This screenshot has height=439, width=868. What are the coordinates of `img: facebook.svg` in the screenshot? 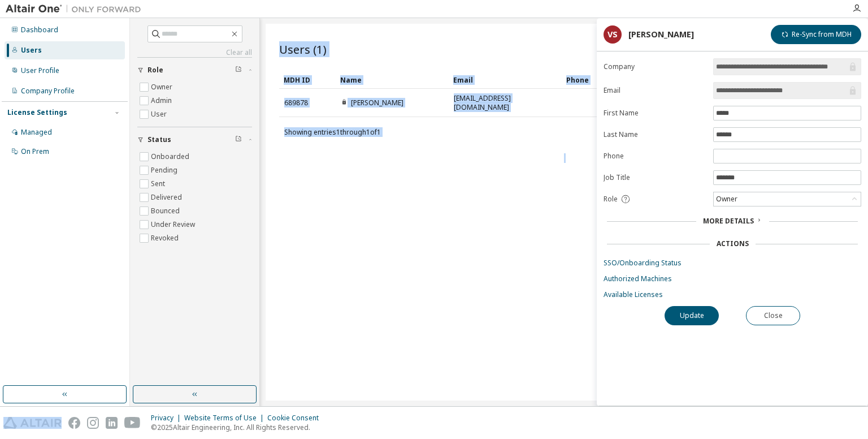 It's located at (74, 423).